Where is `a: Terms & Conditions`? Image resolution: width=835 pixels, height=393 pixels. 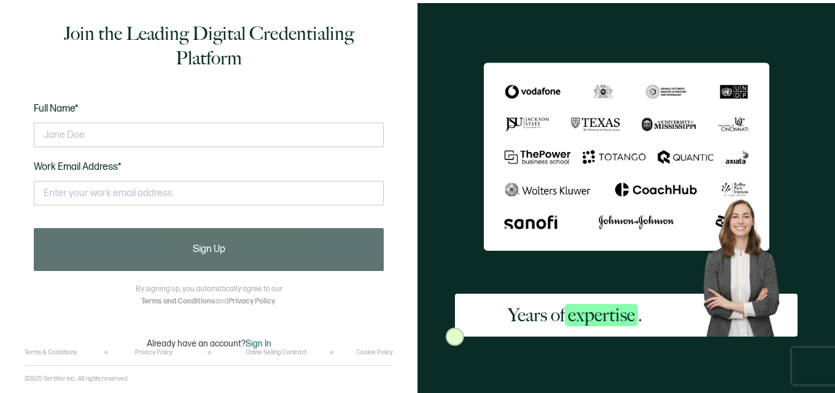 a: Terms & Conditions is located at coordinates (50, 353).